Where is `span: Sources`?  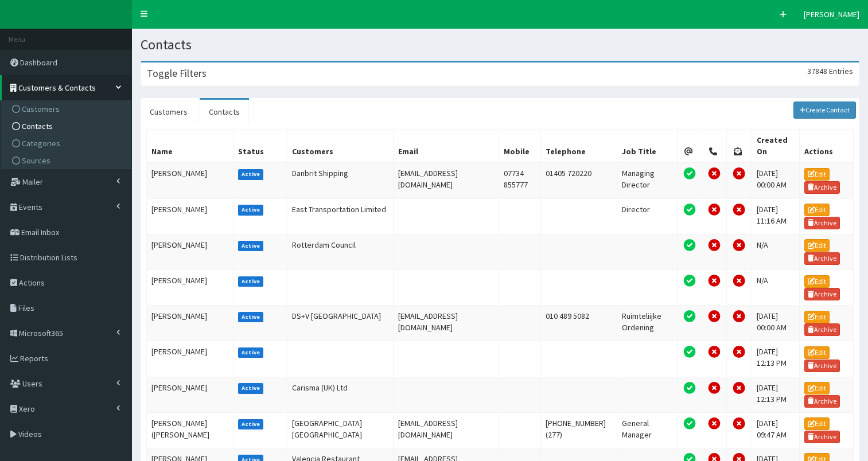
span: Sources is located at coordinates (36, 161).